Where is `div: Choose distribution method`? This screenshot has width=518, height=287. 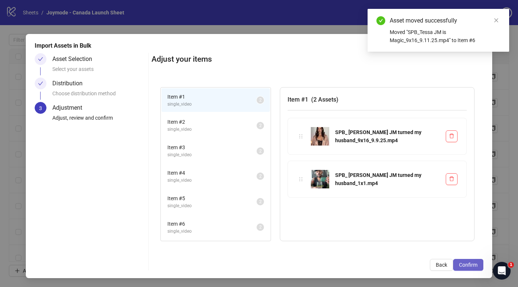
div: Choose distribution method is located at coordinates (99, 96).